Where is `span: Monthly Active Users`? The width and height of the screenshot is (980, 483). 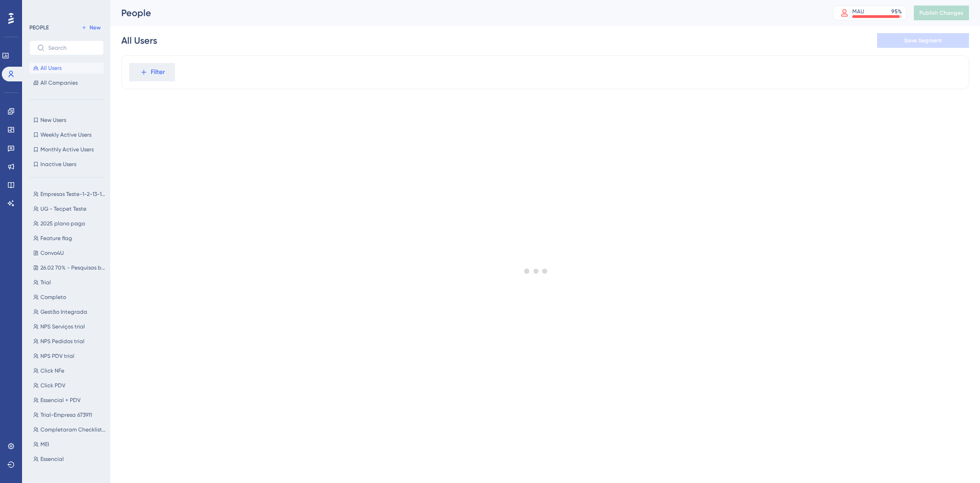
span: Monthly Active Users is located at coordinates (67, 150).